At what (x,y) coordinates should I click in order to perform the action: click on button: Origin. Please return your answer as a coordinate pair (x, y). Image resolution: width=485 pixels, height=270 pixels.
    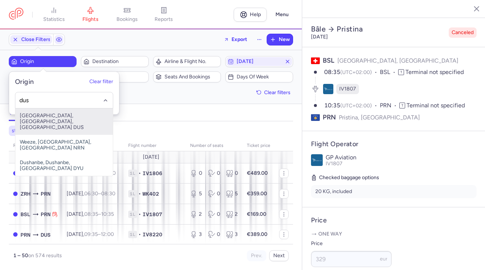
    Looking at the image, I should click on (43, 62).